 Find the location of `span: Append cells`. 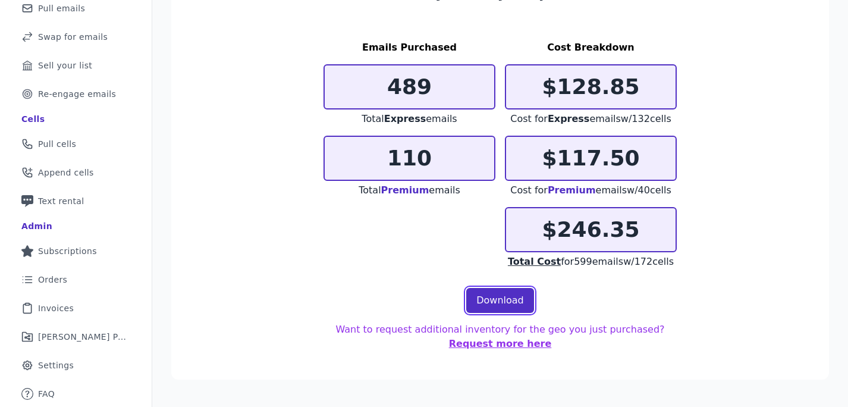

span: Append cells is located at coordinates (66, 172).